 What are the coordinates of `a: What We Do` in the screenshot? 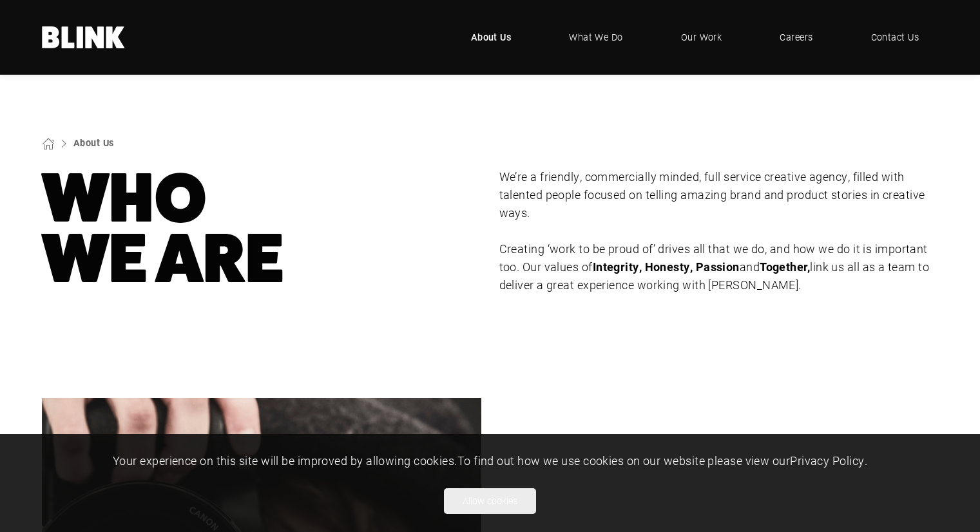 It's located at (596, 37).